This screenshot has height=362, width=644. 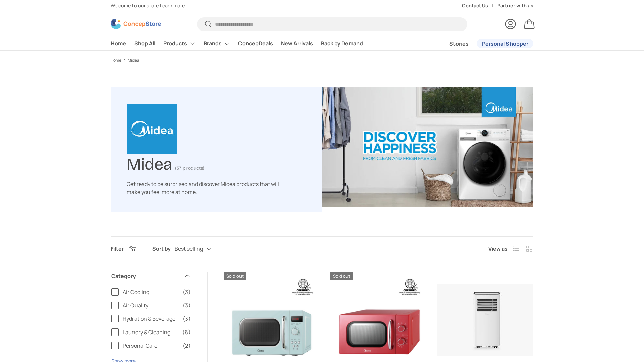 What do you see at coordinates (133, 60) in the screenshot?
I see `a: Midea` at bounding box center [133, 60].